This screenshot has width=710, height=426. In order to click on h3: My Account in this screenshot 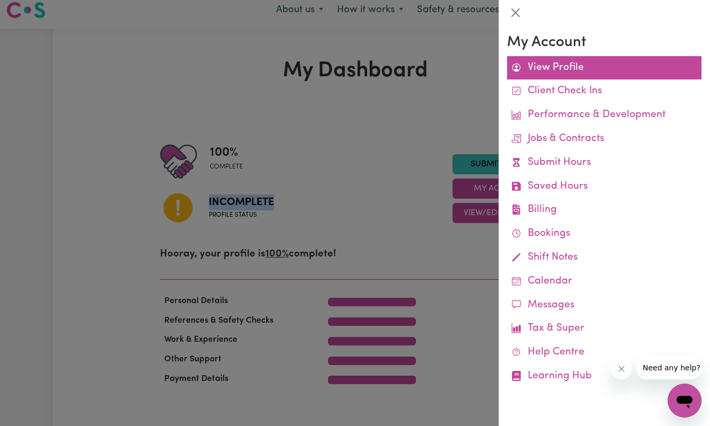, I will do `click(604, 43)`.